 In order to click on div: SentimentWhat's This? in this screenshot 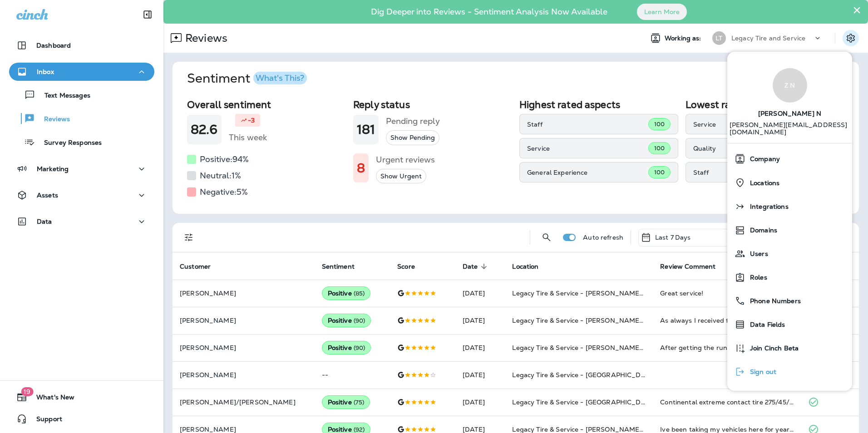, I will do `click(516, 154)`.